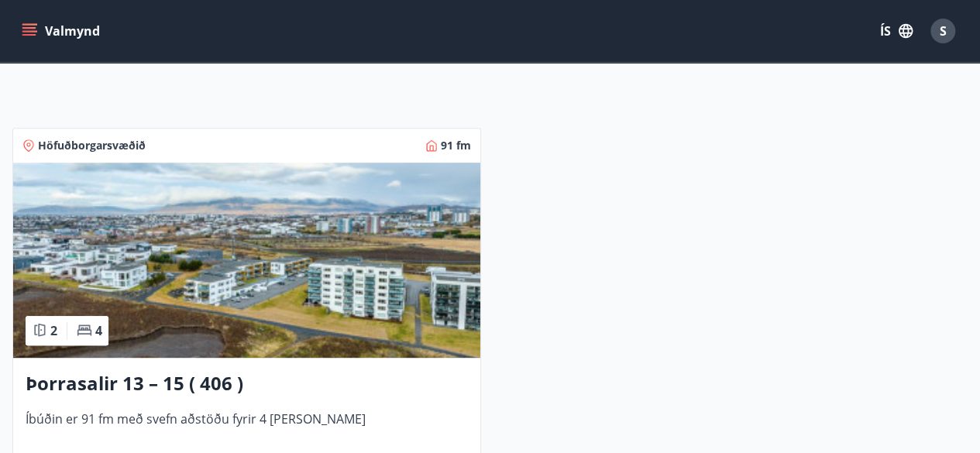 This screenshot has width=980, height=453. Describe the element at coordinates (247, 384) in the screenshot. I see `h3: Þorrasalir 13 – 15 ( 406 )` at that location.